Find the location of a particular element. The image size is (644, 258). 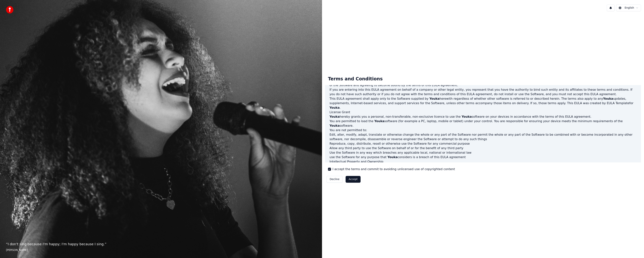

li: Use the Software in any way which breaches any applicable local, national or international law is located at coordinates (483, 152).